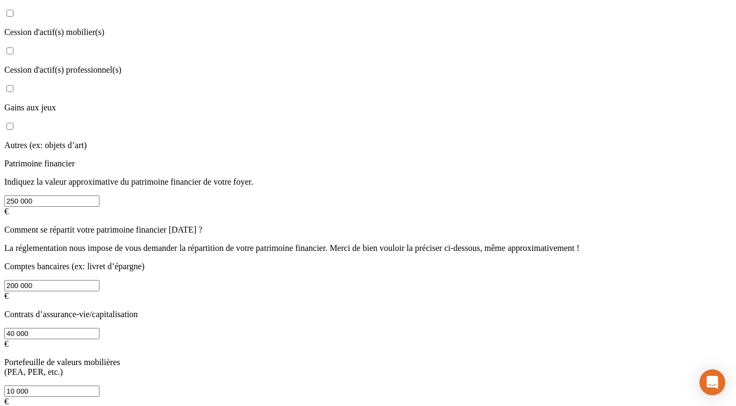 Image resolution: width=736 pixels, height=406 pixels. What do you see at coordinates (713, 382) in the screenshot?
I see `div: Ouvrir le Messenger Intercom` at bounding box center [713, 382].